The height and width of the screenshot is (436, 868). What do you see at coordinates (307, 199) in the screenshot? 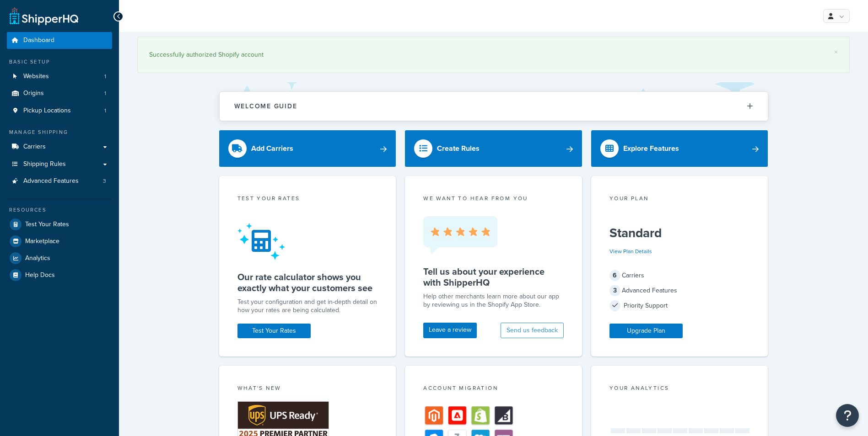
I see `div: Test your rates` at bounding box center [307, 199].